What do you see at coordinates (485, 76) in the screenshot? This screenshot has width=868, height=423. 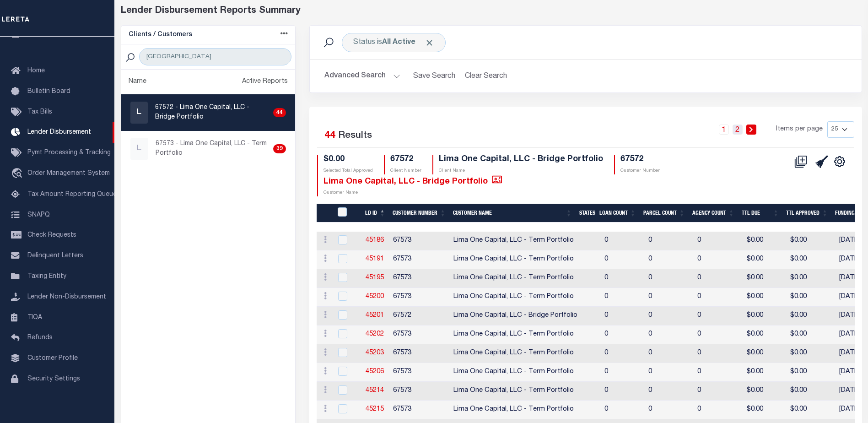 I see `button: Clear Search` at bounding box center [485, 76].